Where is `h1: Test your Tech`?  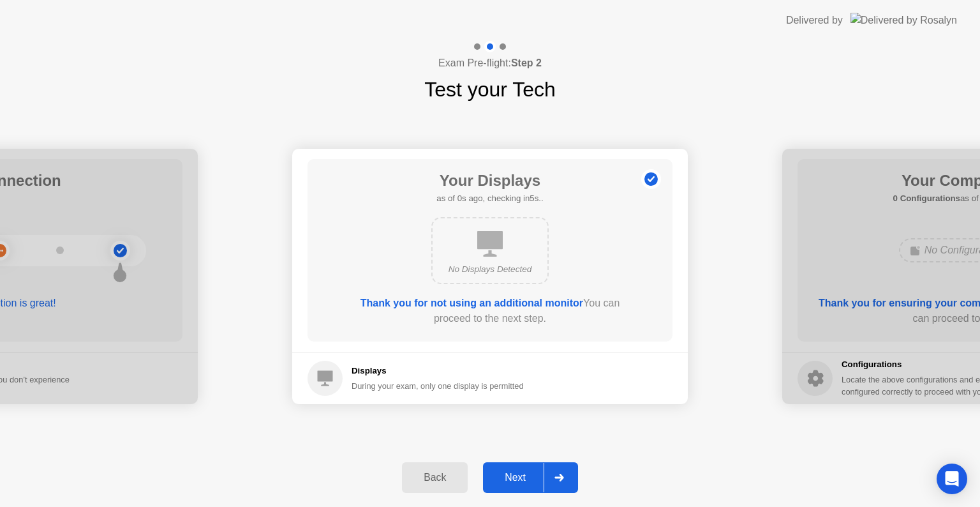 h1: Test your Tech is located at coordinates (490, 90).